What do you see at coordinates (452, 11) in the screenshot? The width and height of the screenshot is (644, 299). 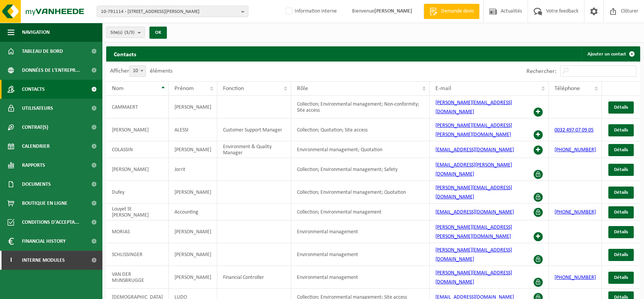 I see `a: Demande devis` at bounding box center [452, 11].